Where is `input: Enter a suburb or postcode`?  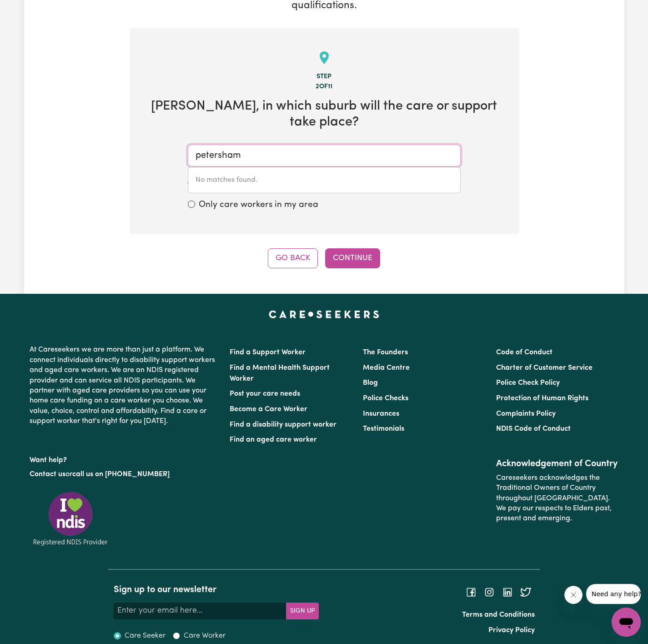
input: Enter a suburb or postcode is located at coordinates (324, 156).